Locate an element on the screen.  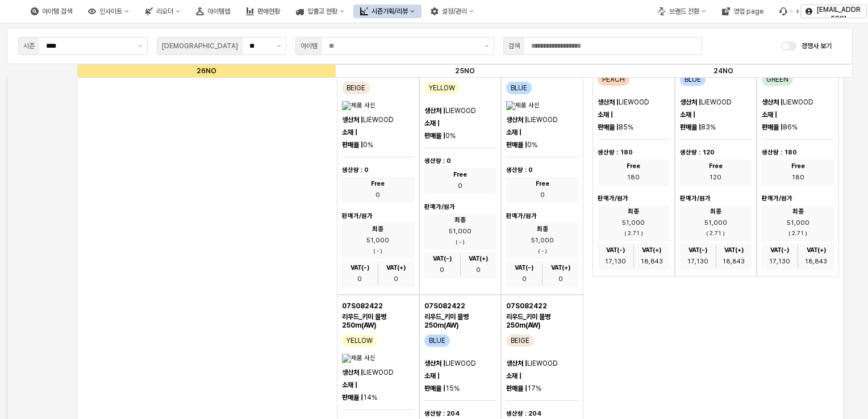
button: 아이템맵 is located at coordinates (213, 11).